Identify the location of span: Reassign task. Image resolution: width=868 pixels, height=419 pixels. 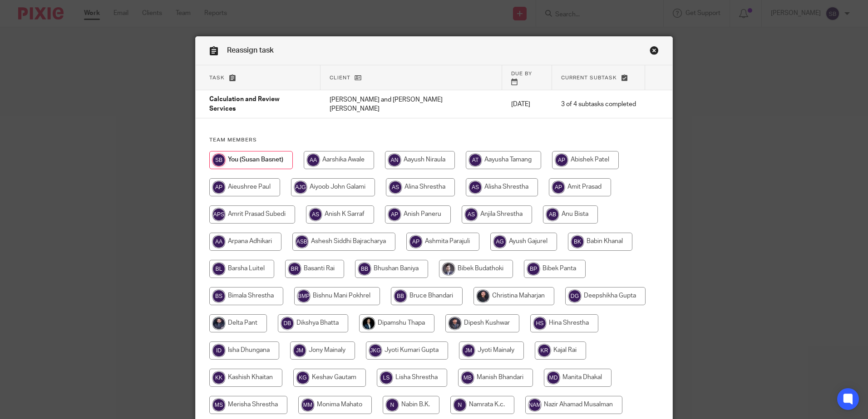
(250, 50).